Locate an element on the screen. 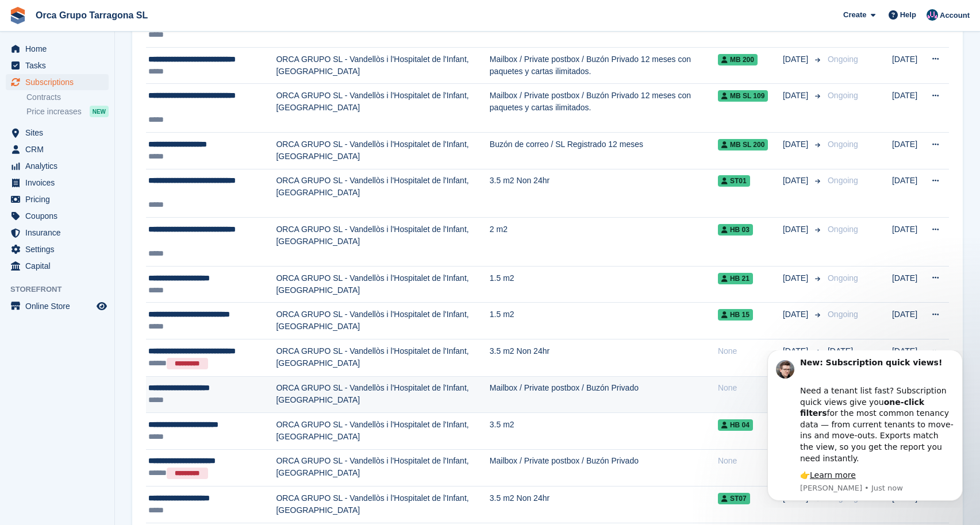 Image resolution: width=980 pixels, height=525 pixels. span: HB 04 is located at coordinates (735, 425).